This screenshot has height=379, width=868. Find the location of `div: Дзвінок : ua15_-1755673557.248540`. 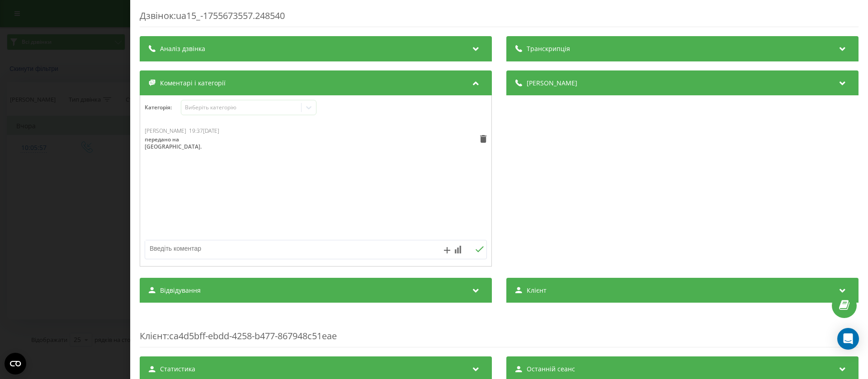

div: Дзвінок : ua15_-1755673557.248540 is located at coordinates (499, 18).